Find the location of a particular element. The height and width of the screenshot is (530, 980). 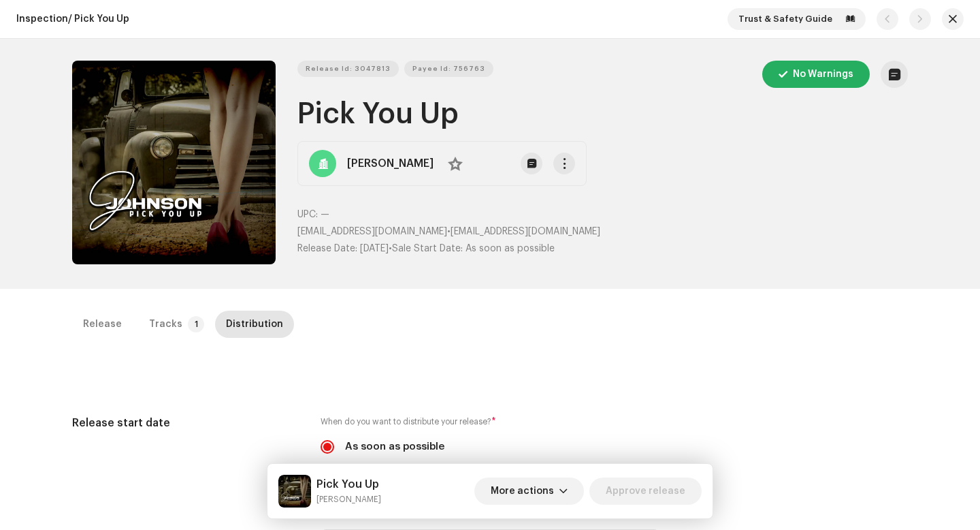

label: As soon as possible is located at coordinates (395, 447).